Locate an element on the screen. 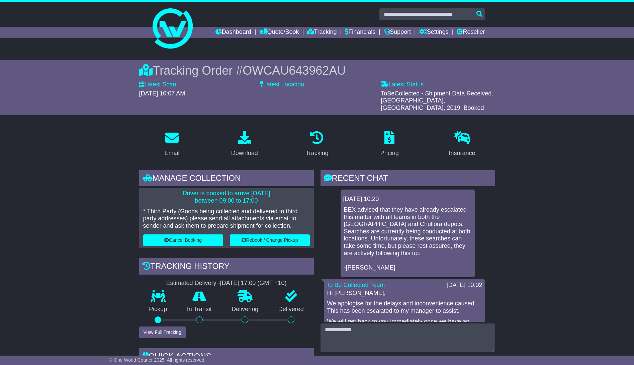 This screenshot has width=634, height=365. div: Pricing is located at coordinates (390, 153).